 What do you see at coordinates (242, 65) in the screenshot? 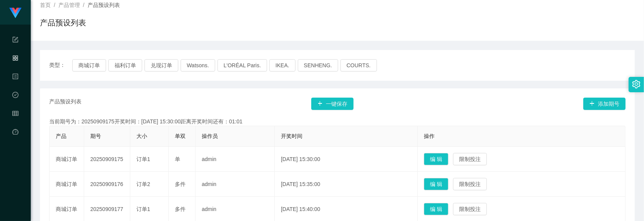
I see `button: L'ORÉAL Paris.` at bounding box center [242, 65].